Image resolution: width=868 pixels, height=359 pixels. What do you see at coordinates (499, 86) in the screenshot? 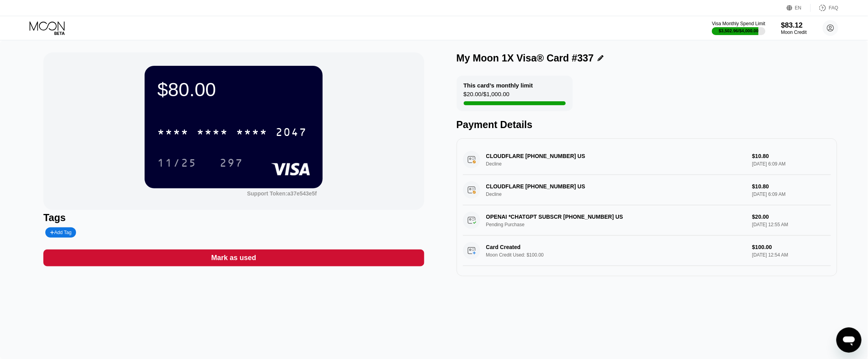
I see `div: This card’s monthly limit` at bounding box center [499, 86].